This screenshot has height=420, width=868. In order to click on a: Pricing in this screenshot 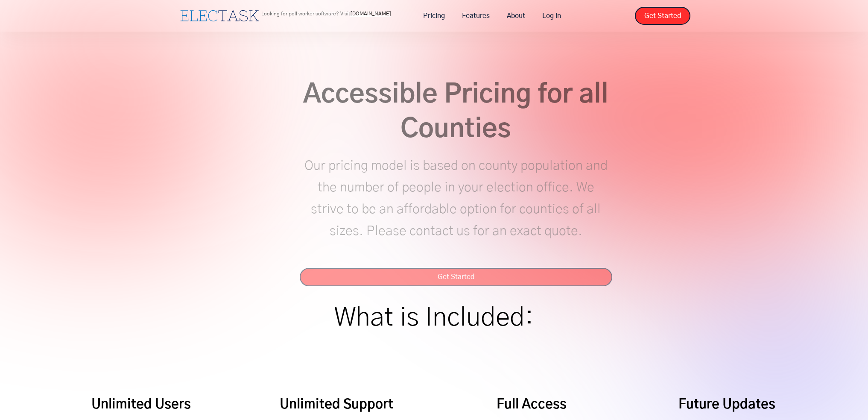, I will do `click(434, 16)`.